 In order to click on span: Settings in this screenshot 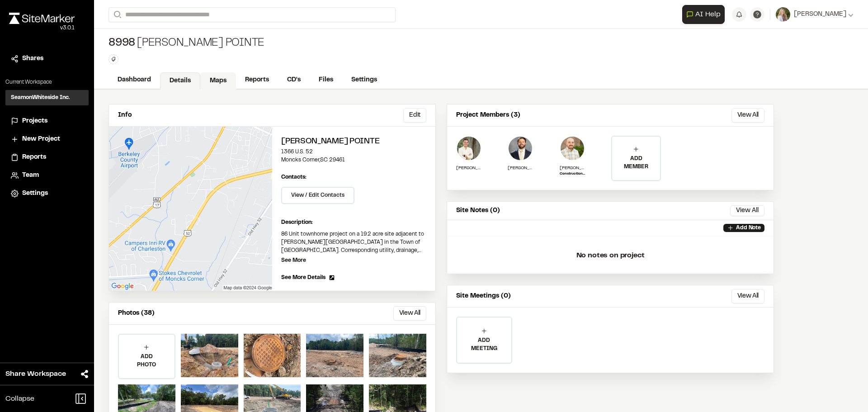, I will do `click(35, 193)`.